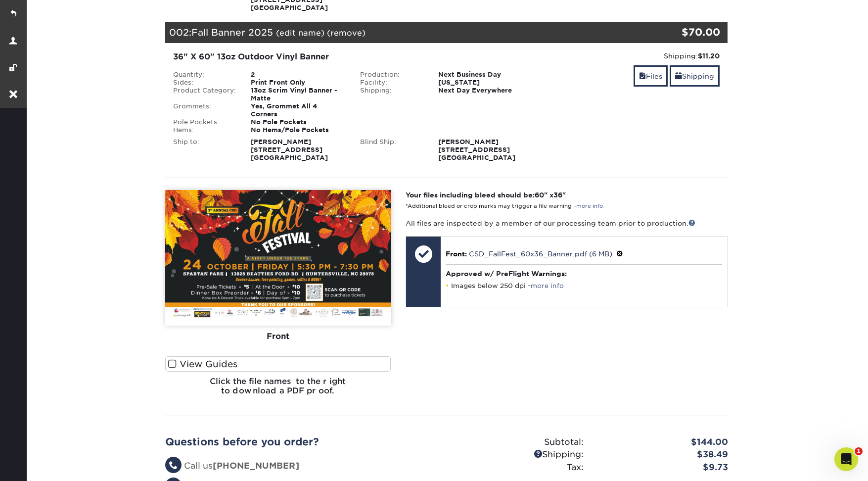 The height and width of the screenshot is (481, 868). I want to click on h2: Questions before you order?, so click(302, 442).